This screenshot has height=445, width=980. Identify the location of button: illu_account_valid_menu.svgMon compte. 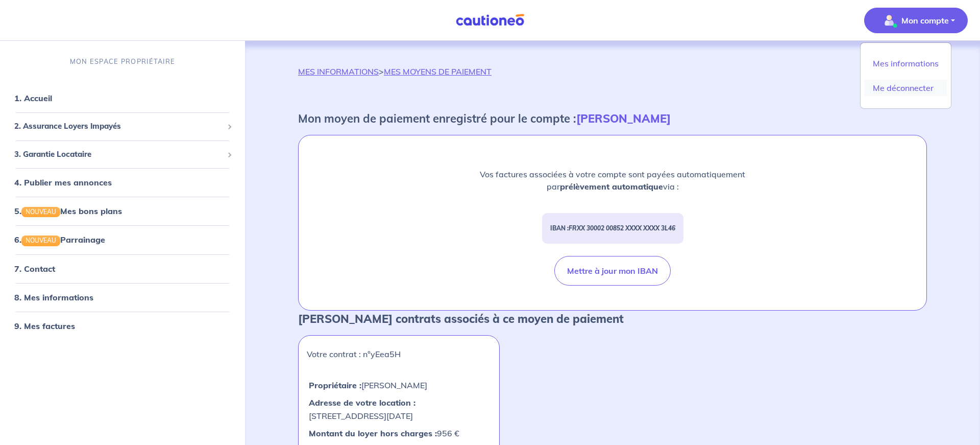
(916, 20).